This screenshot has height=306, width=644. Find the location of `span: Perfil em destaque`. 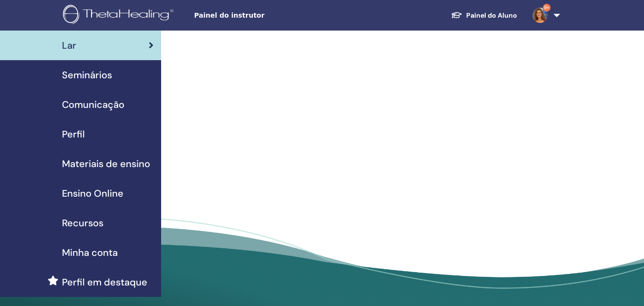

span: Perfil em destaque is located at coordinates (104, 282).